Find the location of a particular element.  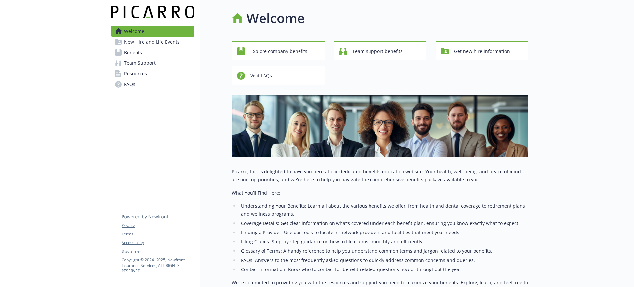

button: Visit FAQs is located at coordinates (278, 75).